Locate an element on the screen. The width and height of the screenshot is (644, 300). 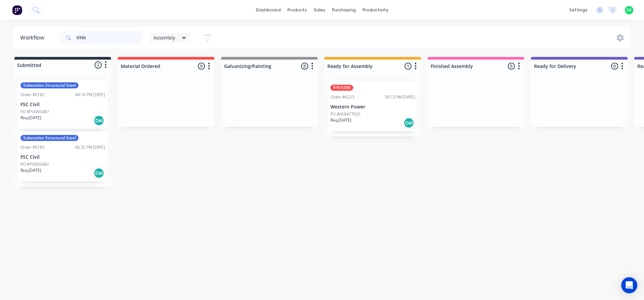
div: Order #6182 is located at coordinates (33, 95).